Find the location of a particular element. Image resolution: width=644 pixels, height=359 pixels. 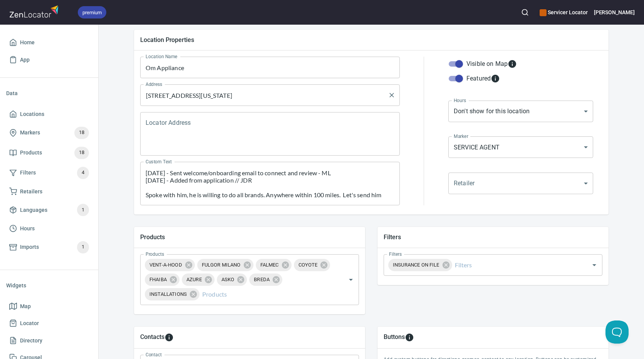

a: Hours is located at coordinates (49, 228).